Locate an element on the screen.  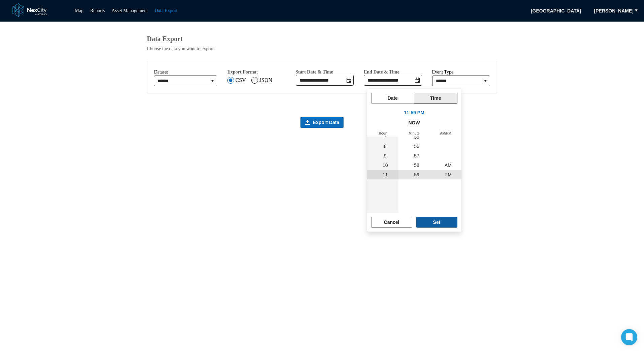
span: 11 is located at coordinates (386, 174).